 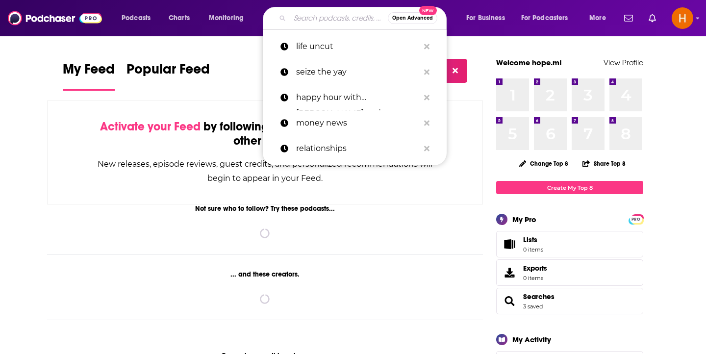 I want to click on button: Open AdvancedNew, so click(x=413, y=18).